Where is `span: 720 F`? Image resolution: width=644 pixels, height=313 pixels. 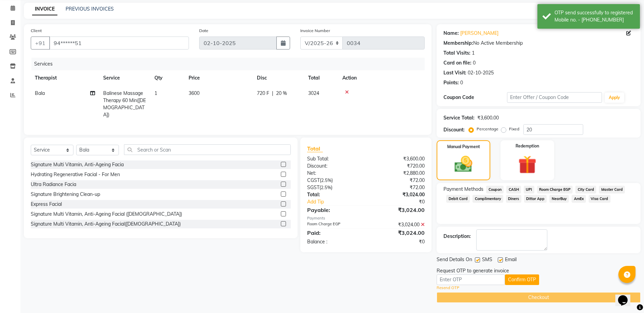 span: 720 F is located at coordinates (263, 93).